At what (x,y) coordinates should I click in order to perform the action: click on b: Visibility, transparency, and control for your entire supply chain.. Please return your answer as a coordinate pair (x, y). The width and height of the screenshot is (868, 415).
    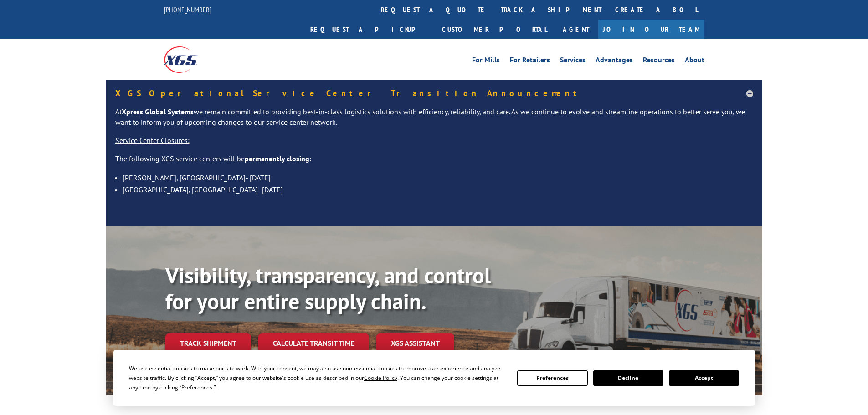
    Looking at the image, I should click on (328, 289).